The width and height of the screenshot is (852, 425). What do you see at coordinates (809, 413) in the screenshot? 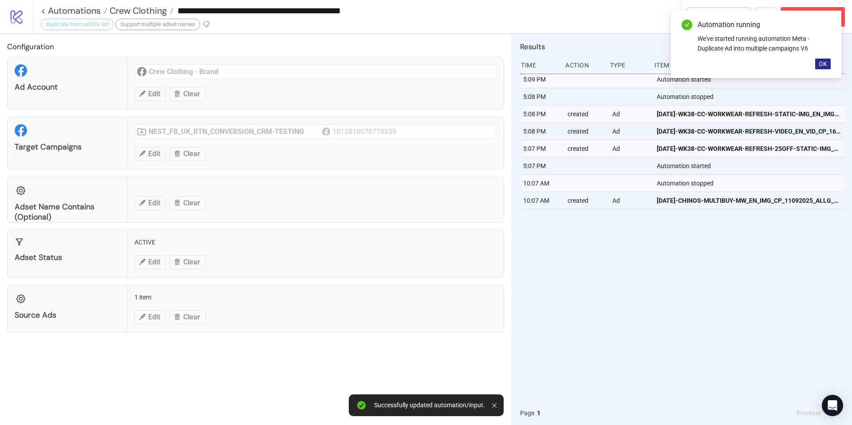
I see `button: Previous` at bounding box center [809, 413].